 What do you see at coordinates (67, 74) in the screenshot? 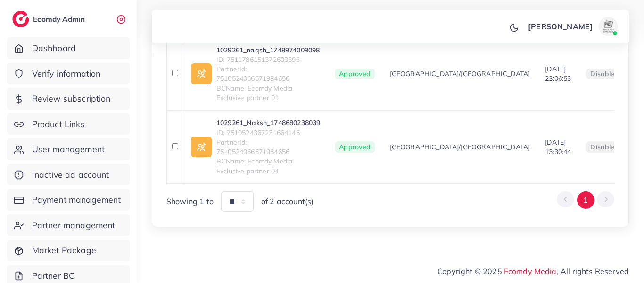
I see `span: Verify information` at bounding box center [67, 74].